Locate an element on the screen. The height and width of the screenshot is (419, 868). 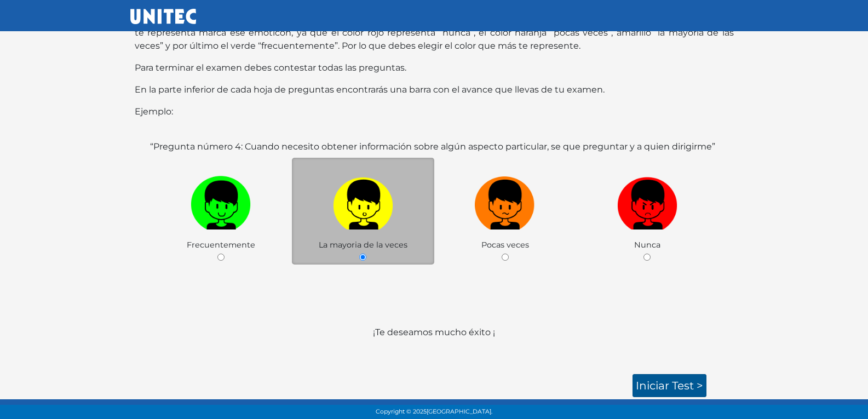
span: La mayoria de la veces is located at coordinates (363, 245).